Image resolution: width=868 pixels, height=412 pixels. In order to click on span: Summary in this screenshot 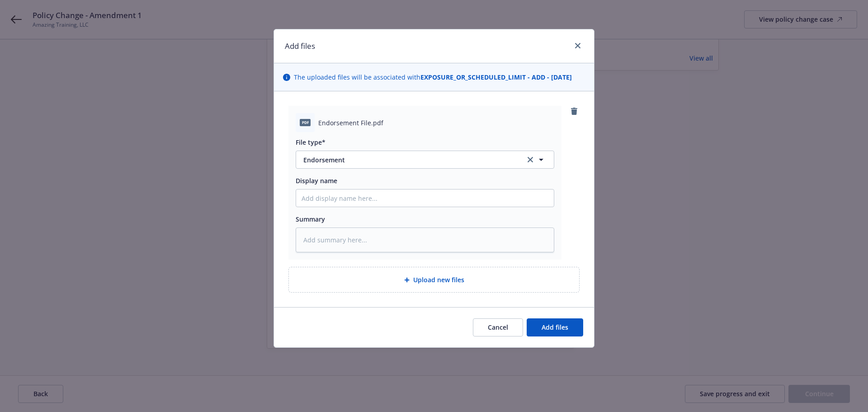, I will do `click(310, 219)`.